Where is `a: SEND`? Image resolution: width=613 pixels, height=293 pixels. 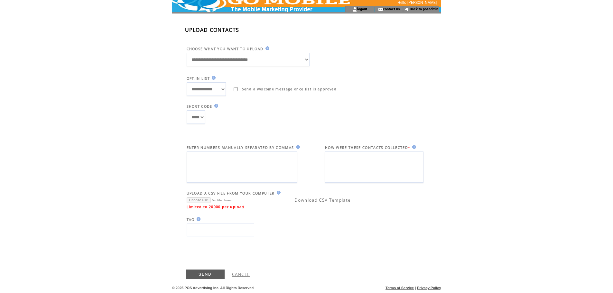
a: SEND is located at coordinates (205, 274).